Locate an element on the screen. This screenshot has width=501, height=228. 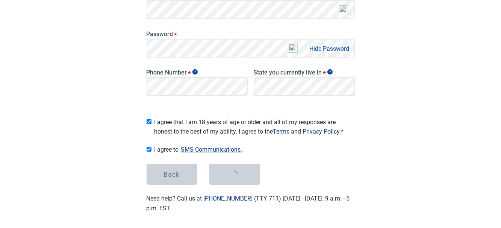
label: Phone Number is located at coordinates (197, 72).